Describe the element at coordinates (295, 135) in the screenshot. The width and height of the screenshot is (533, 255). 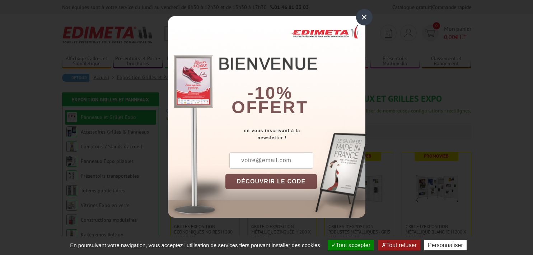
I see `div: en vous inscrivant à la newsletter !` at that location.